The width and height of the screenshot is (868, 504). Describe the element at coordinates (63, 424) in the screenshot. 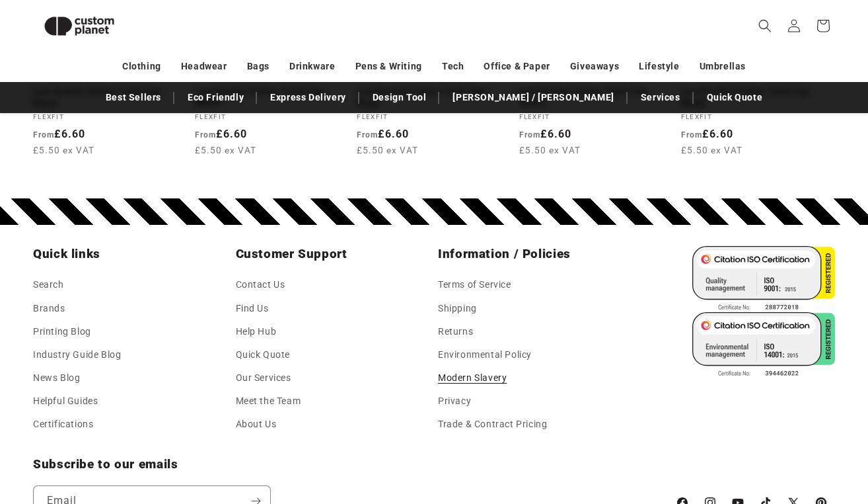

I see `a: Certifications` at that location.